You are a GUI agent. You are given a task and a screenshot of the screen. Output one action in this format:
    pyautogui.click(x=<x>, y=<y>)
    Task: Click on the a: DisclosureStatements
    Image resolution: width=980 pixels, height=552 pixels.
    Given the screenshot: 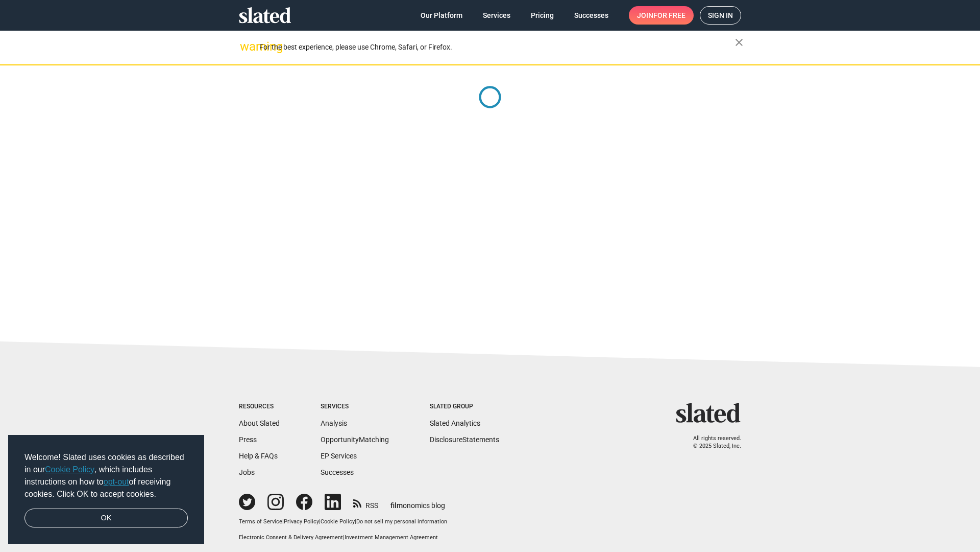 What is the action you would take?
    pyautogui.click(x=465, y=440)
    